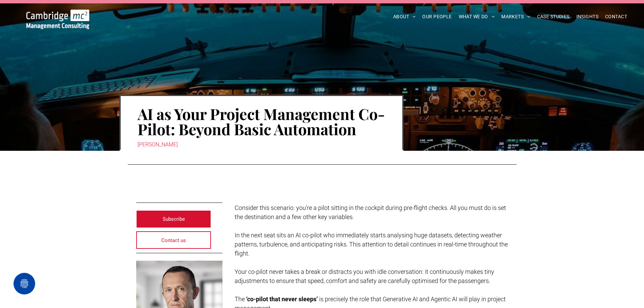 Image resolution: width=644 pixels, height=308 pixels. What do you see at coordinates (58, 19) in the screenshot?
I see `img: Go to Homepage` at bounding box center [58, 19].